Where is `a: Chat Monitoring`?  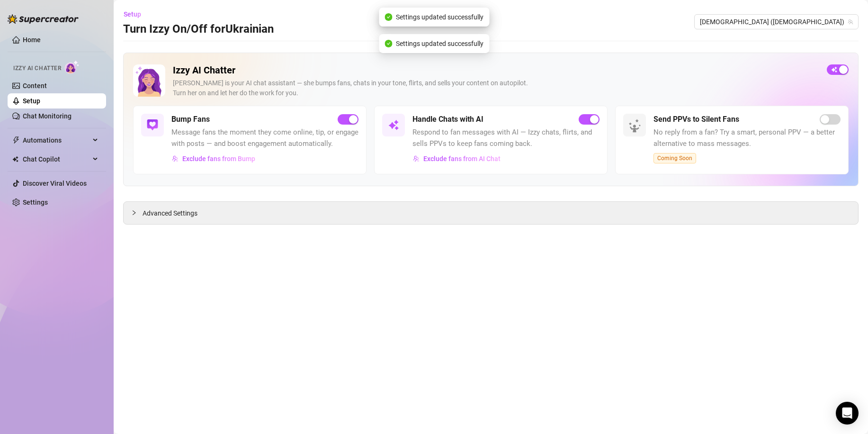 a: Chat Monitoring is located at coordinates (47, 116).